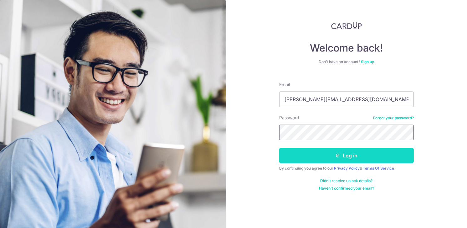 This screenshot has width=467, height=228. Describe the element at coordinates (346, 156) in the screenshot. I see `button: Log in` at that location.